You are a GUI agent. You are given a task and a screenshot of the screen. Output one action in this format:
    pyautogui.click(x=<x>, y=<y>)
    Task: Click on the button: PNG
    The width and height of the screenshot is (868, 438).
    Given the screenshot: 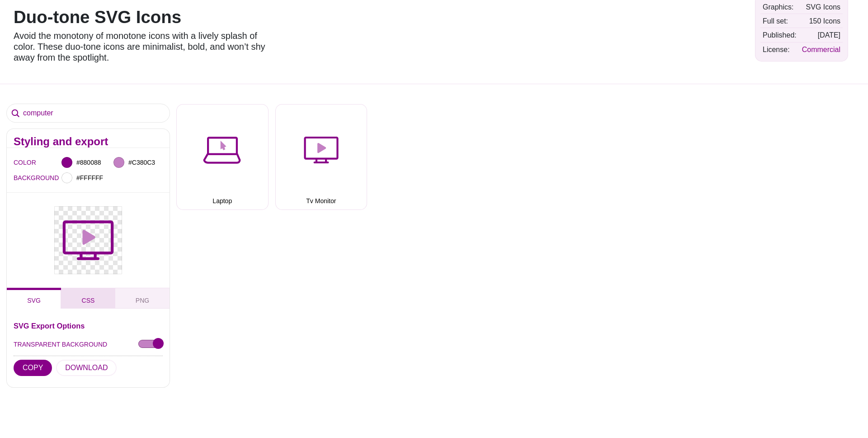 What is the action you would take?
    pyautogui.click(x=142, y=298)
    